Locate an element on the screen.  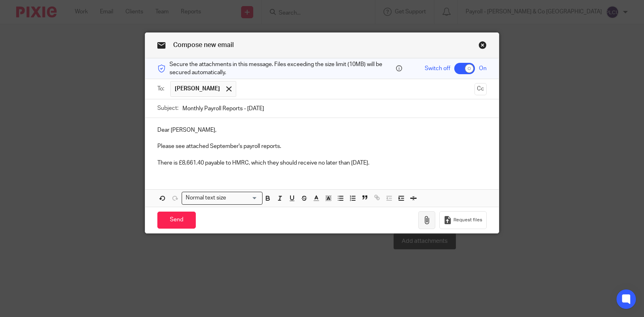
span: Request files is located at coordinates (468, 220).